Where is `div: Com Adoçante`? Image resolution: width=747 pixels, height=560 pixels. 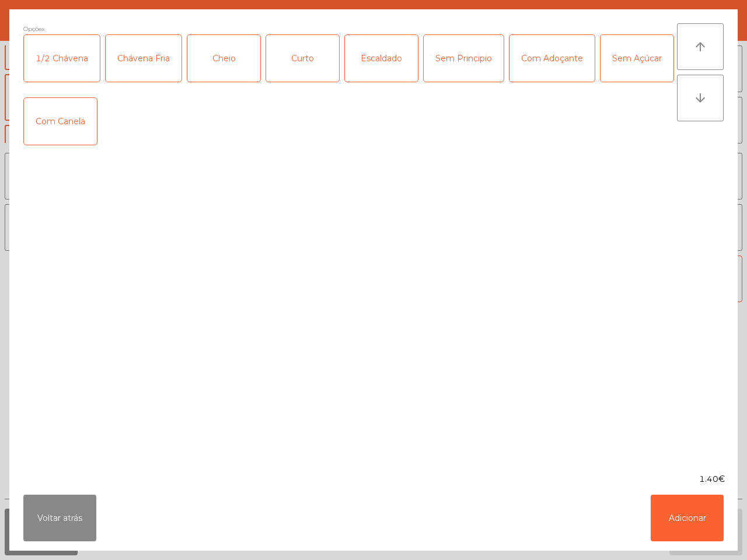 div: Com Adoçante is located at coordinates (552, 58).